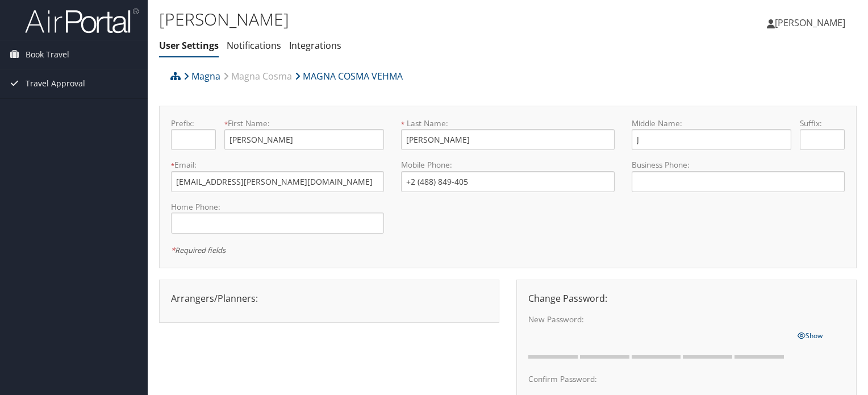 Image resolution: width=868 pixels, height=395 pixels. Describe the element at coordinates (193, 124) in the screenshot. I see `label: Prefix:` at that location.